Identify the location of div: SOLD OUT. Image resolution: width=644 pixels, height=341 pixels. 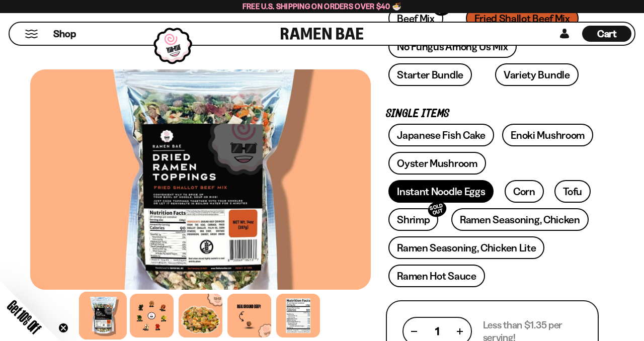
(438, 209).